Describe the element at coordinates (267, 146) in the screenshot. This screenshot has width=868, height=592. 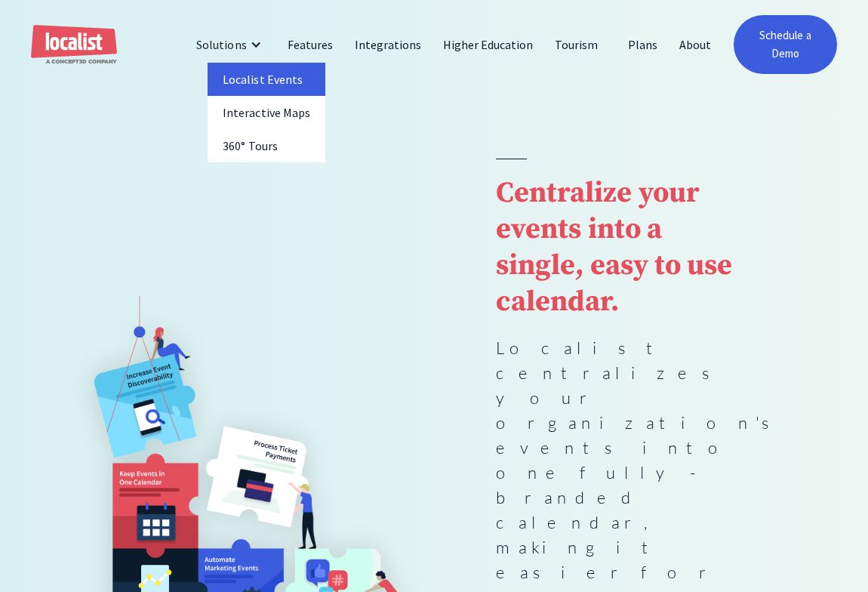
I see `a: 360° Tours` at that location.